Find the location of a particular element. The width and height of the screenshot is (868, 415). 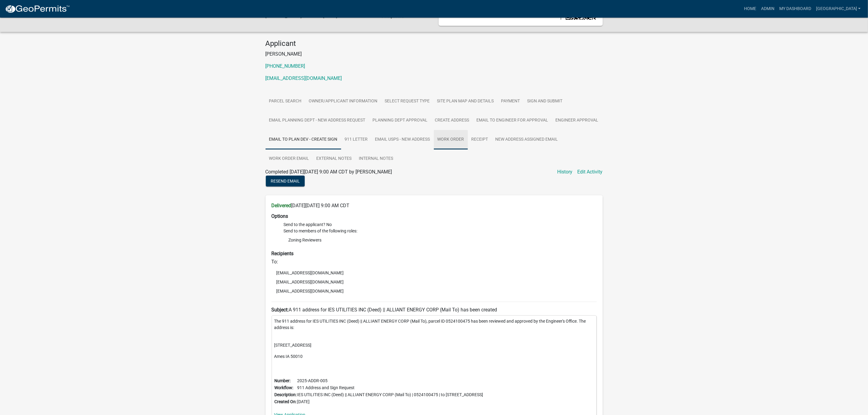

a: Home is located at coordinates (750, 9).